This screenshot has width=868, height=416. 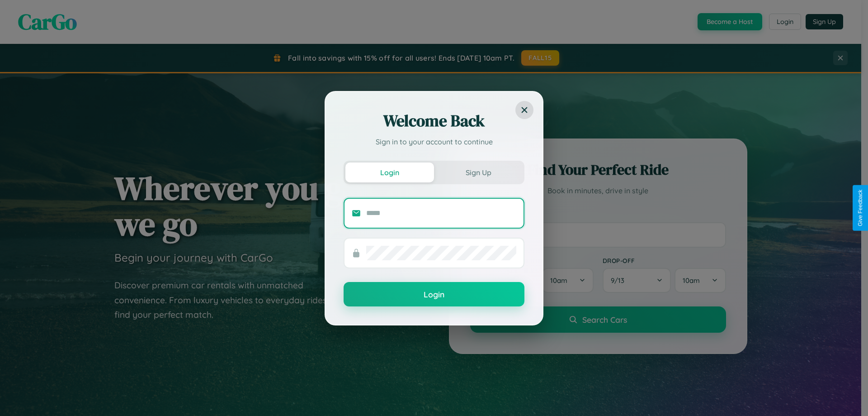 What do you see at coordinates (860, 208) in the screenshot?
I see `div: Give Feedback` at bounding box center [860, 208].